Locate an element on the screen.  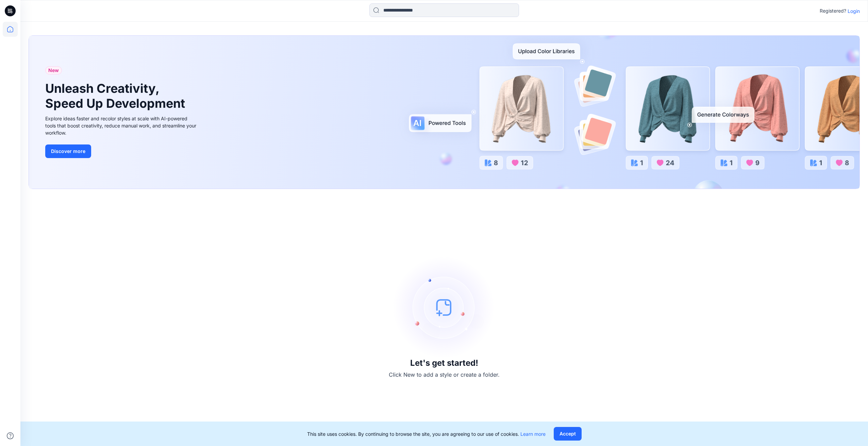
span: New is located at coordinates (53, 70).